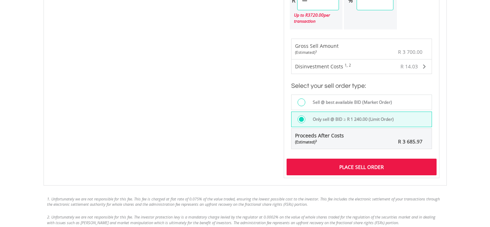 The image size is (490, 227). Describe the element at coordinates (361, 167) in the screenshot. I see `div: Place Sell Order` at that location.